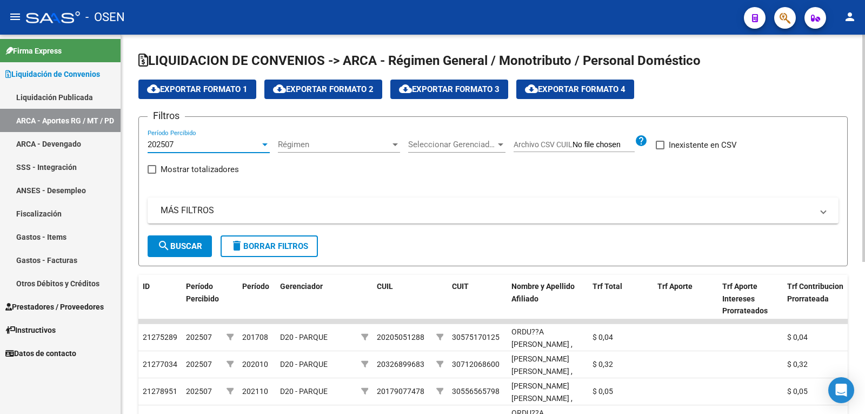 The image size is (865, 414). What do you see at coordinates (452, 144) in the screenshot?
I see `span: Seleccionar Gerenciador` at bounding box center [452, 144].